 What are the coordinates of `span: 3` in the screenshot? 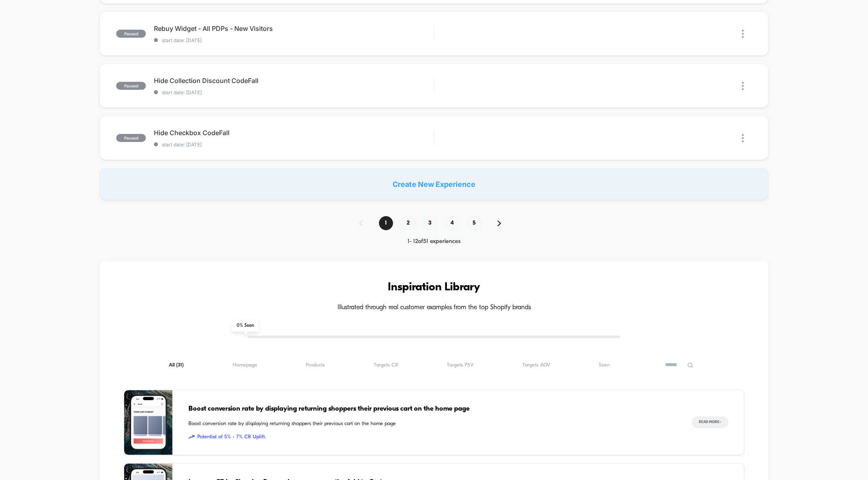 It's located at (430, 223).